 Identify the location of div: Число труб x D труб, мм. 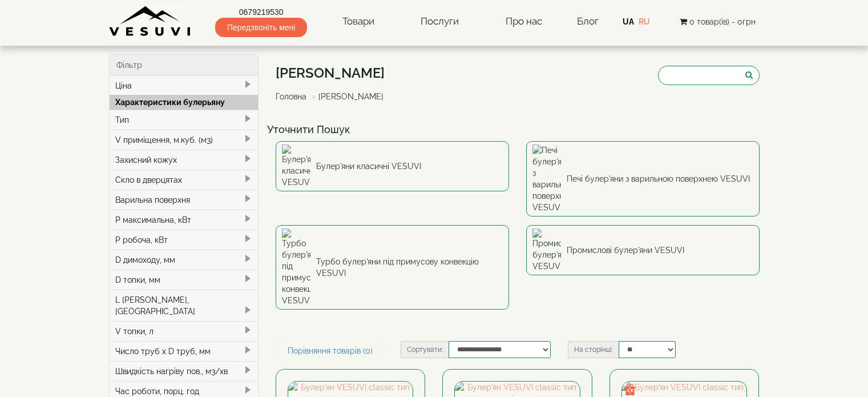
(184, 351).